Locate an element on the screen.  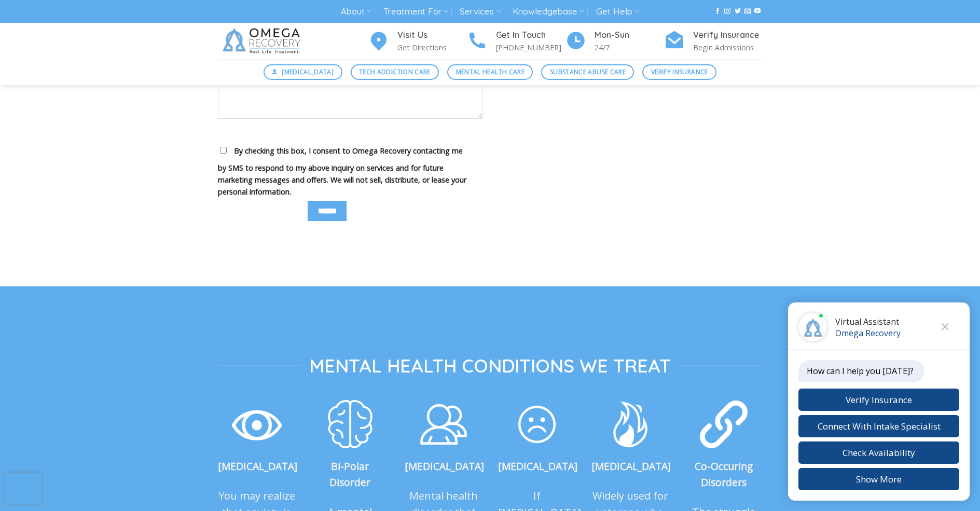
a: Substance Abuse Care is located at coordinates (587, 72).